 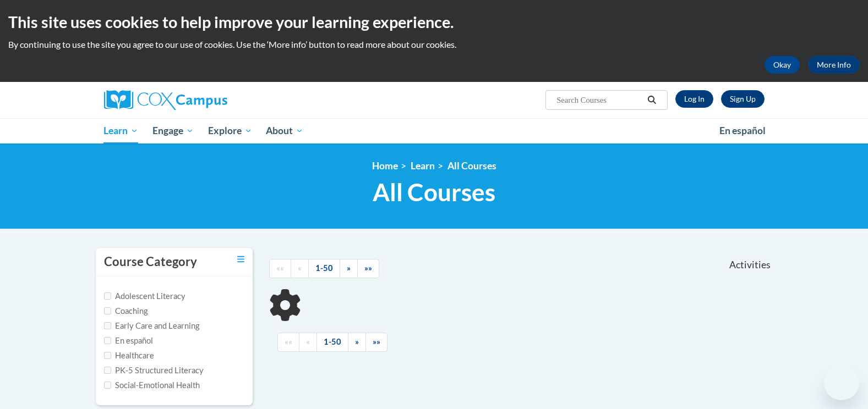 I want to click on a: Cox Campus, so click(x=209, y=100).